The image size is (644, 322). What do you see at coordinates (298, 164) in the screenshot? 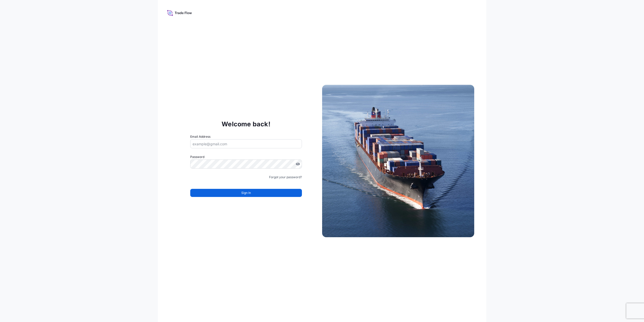
I see `button: Show password` at bounding box center [298, 164].